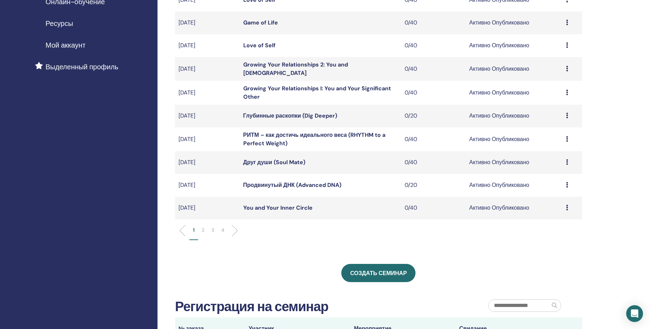 The image size is (650, 329). I want to click on a: Глубинные раскопки (Dig Deeper), so click(290, 115).